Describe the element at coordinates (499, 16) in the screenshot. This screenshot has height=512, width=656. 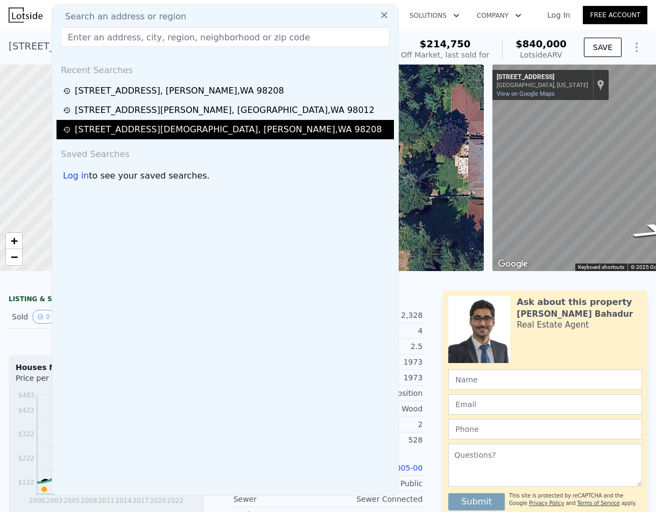
I see `button: Company` at that location.